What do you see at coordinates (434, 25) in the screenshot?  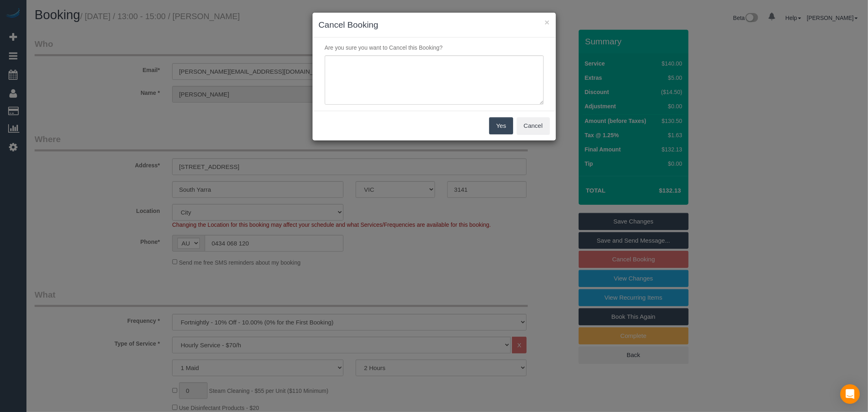 I see `h3: Cancel Booking` at bounding box center [434, 25].